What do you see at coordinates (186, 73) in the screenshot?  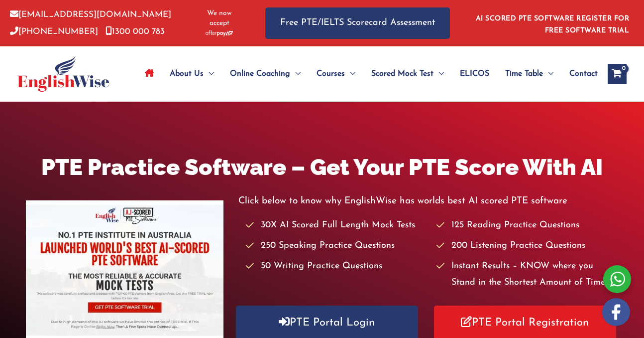 I see `span: About Us` at bounding box center [186, 73].